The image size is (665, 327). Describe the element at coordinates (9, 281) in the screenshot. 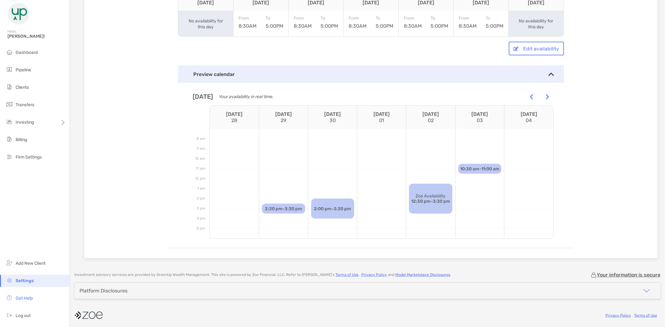

I see `img: settings icon` at that location.